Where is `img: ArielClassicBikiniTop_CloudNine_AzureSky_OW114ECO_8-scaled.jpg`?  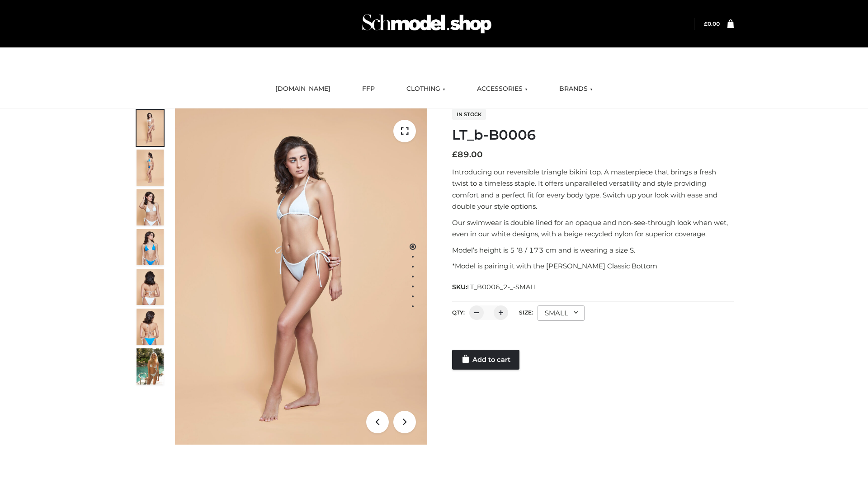
img: ArielClassicBikiniTop_CloudNine_AzureSky_OW114ECO_8-scaled.jpg is located at coordinates (150, 327).